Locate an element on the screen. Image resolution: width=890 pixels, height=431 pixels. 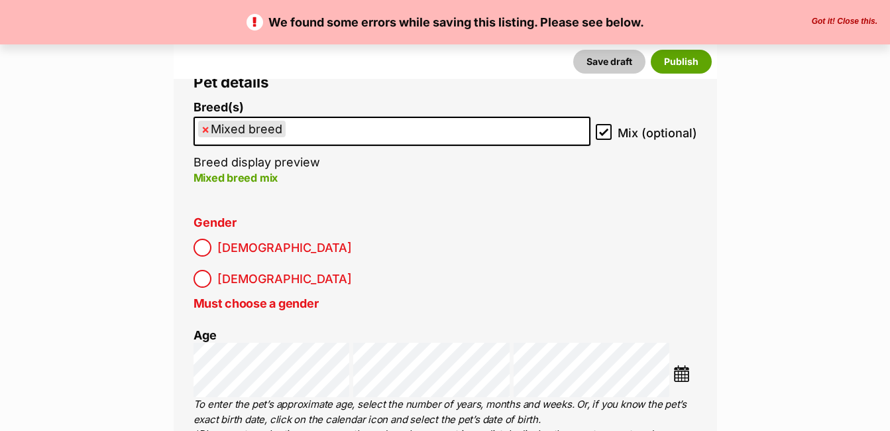
p: We found some errors while saving this listing. Please see below. is located at coordinates (444, 22).